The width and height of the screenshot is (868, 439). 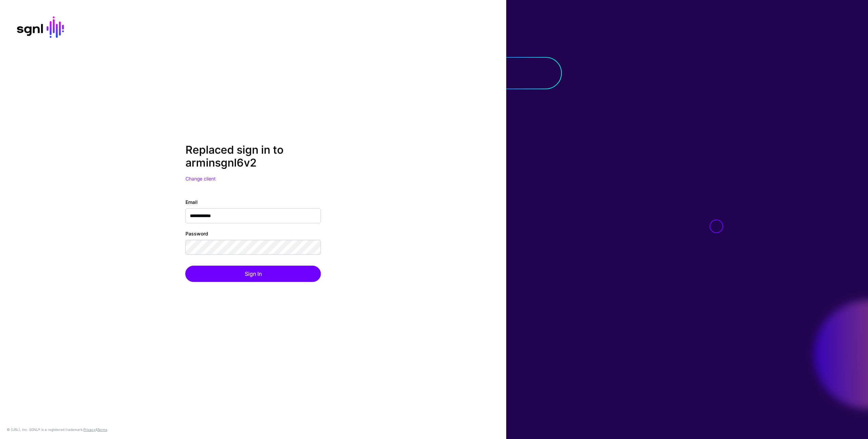 What do you see at coordinates (253, 156) in the screenshot?
I see `h2: Replaced sign in to arminsgnl6v2` at bounding box center [253, 156].